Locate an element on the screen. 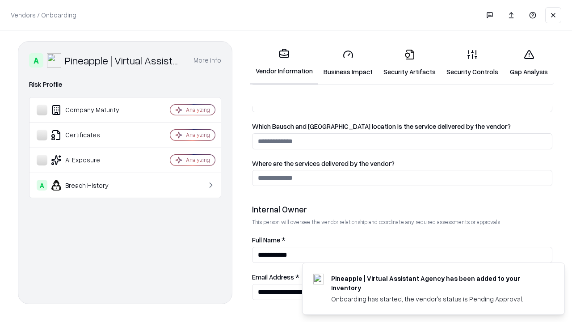  div: Breach History is located at coordinates (90, 185).